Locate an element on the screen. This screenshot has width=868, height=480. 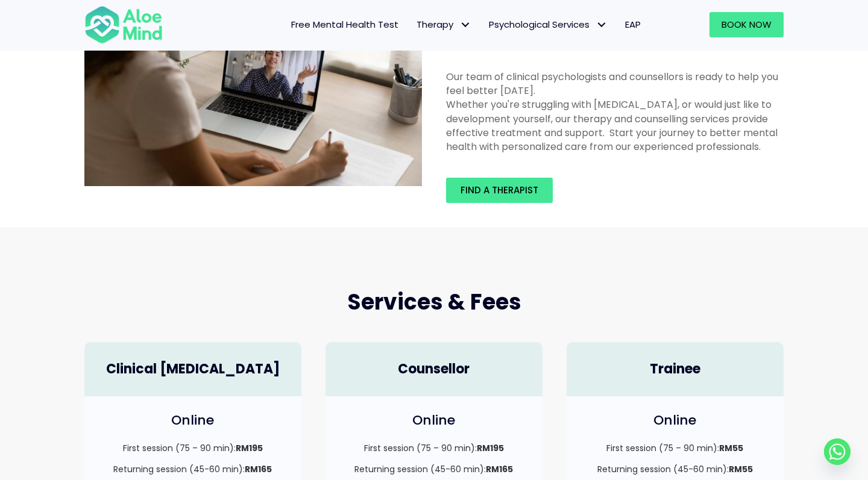
span: Free Mental Health Test is located at coordinates (345, 24).